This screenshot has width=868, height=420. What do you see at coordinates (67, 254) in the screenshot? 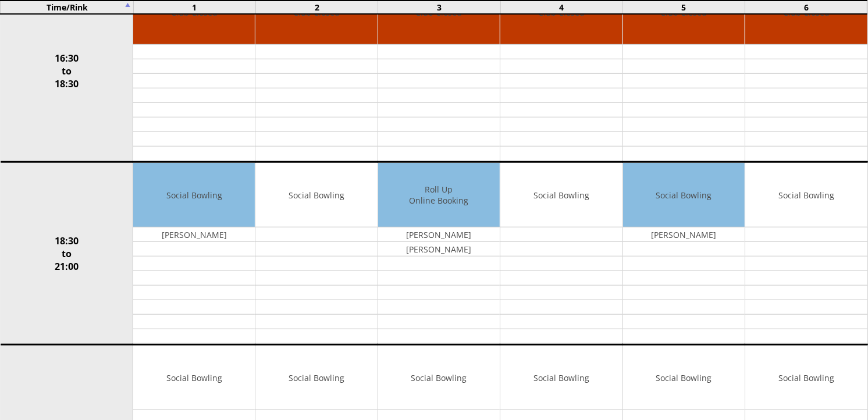
I see `td: 18:30 to 21:00` at bounding box center [67, 254].